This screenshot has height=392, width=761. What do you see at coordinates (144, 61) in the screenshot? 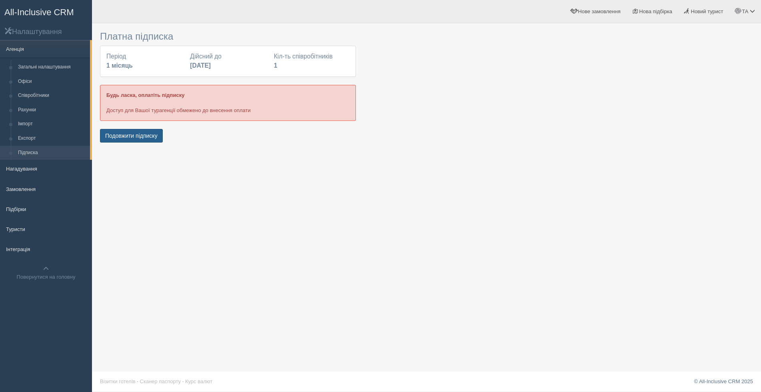
I see `div: Період` at bounding box center [144, 61].